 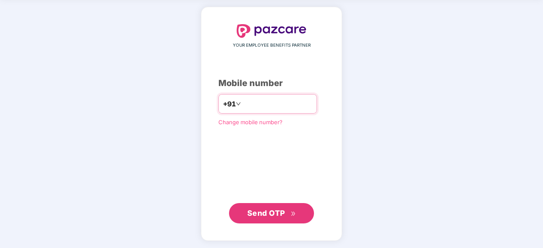 What do you see at coordinates (271, 214) in the screenshot?
I see `button: Send OTPdouble-right` at bounding box center [271, 214].